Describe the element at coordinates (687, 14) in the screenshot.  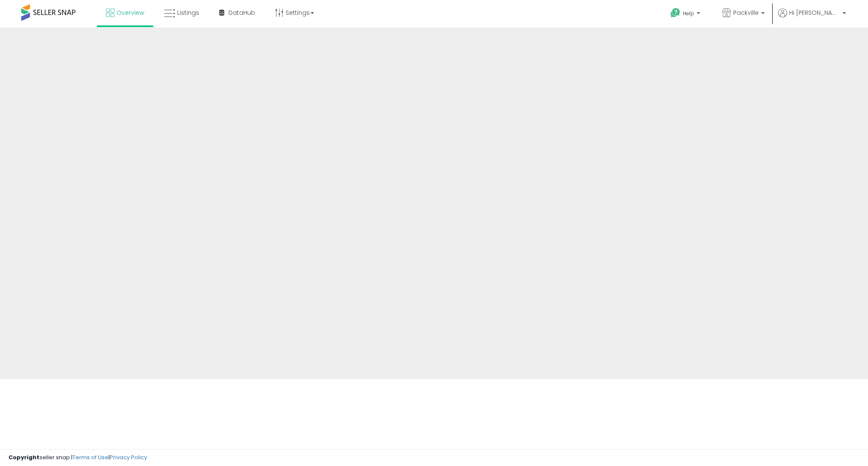
I see `a: Help` at that location.